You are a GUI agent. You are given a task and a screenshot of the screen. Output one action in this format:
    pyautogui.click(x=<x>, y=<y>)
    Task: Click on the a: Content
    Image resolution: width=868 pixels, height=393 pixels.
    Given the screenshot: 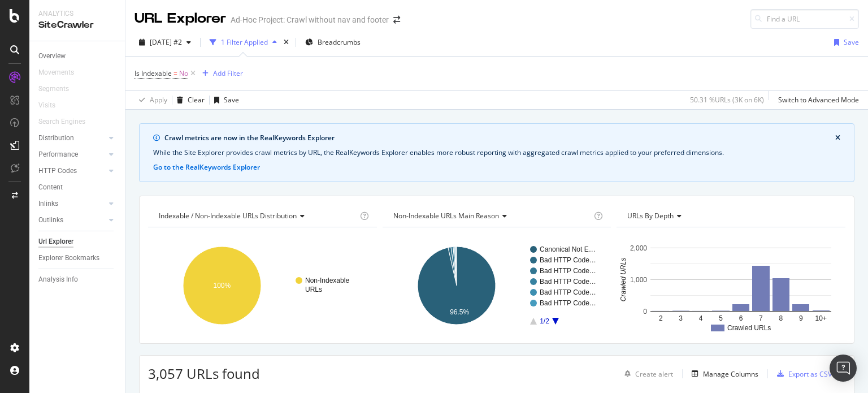 What is the action you would take?
    pyautogui.click(x=77, y=187)
    